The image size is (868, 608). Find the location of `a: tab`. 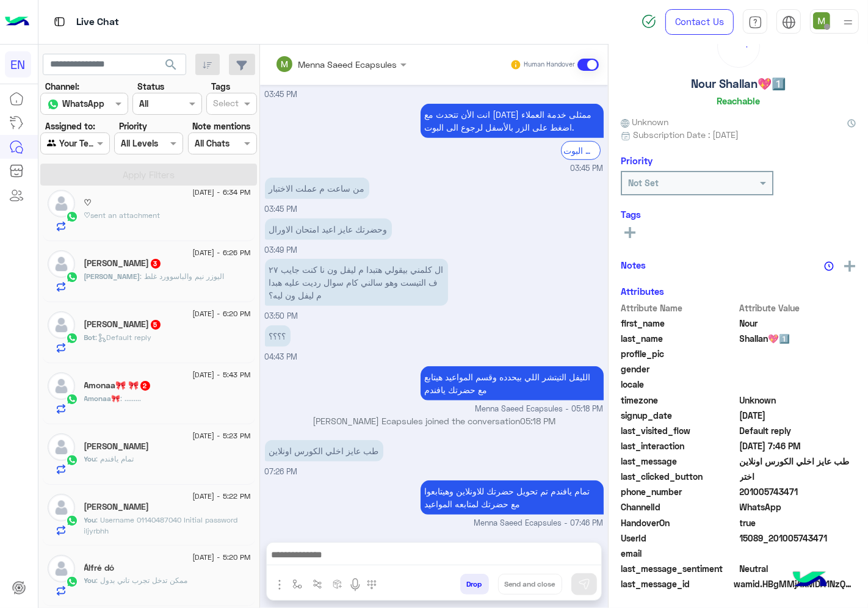

a: tab is located at coordinates (755, 22).